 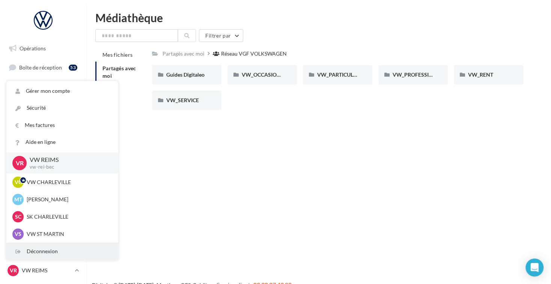 I want to click on a: Aide en ligne, so click(x=62, y=142).